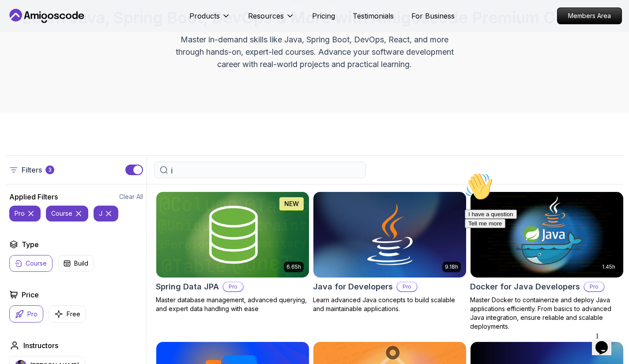 This screenshot has width=629, height=364. What do you see at coordinates (390, 235) in the screenshot?
I see `img: Java for Developers card` at bounding box center [390, 235].